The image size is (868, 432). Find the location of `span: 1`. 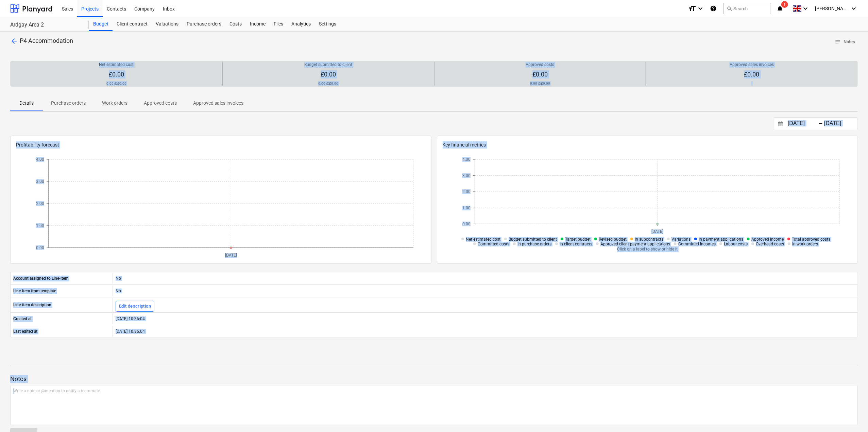

span: 1 is located at coordinates (785, 5).